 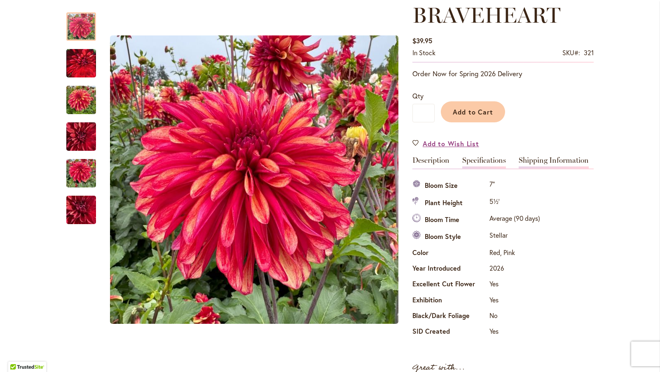 What do you see at coordinates (503, 74) in the screenshot?
I see `p: Order Now for Spring 2026 Delivery` at bounding box center [503, 74].